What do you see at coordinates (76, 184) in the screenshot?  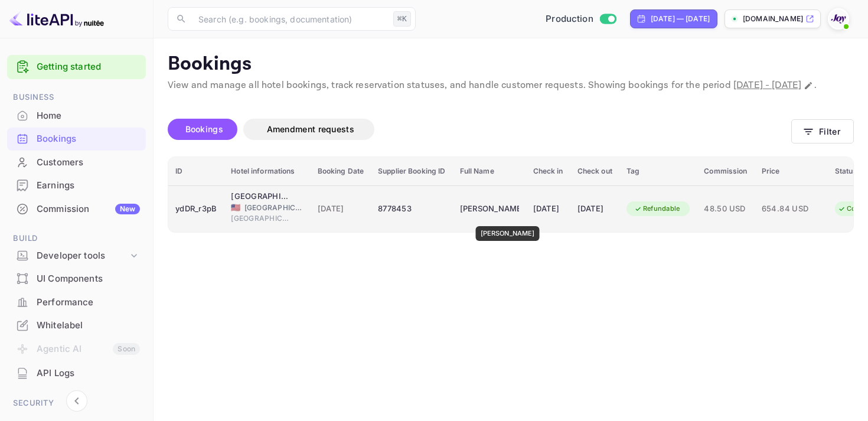 I see `a: Earnings` at bounding box center [76, 184].